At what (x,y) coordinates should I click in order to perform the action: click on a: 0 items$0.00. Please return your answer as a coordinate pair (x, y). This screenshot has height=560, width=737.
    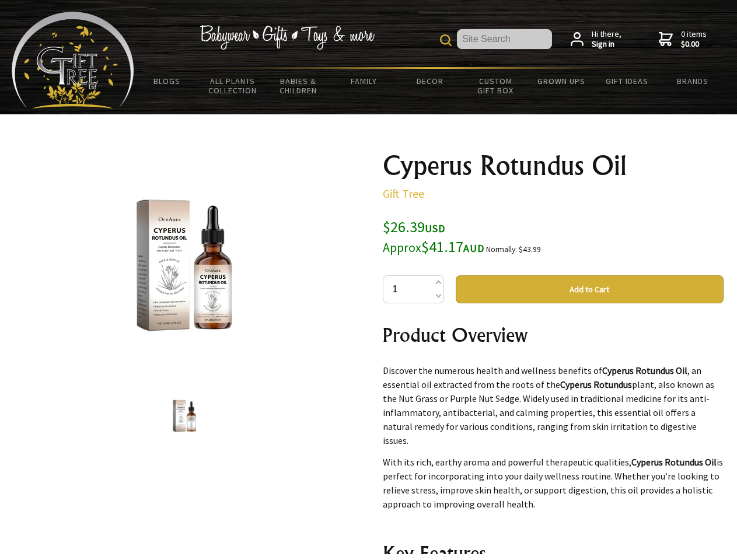
    Looking at the image, I should click on (682, 39).